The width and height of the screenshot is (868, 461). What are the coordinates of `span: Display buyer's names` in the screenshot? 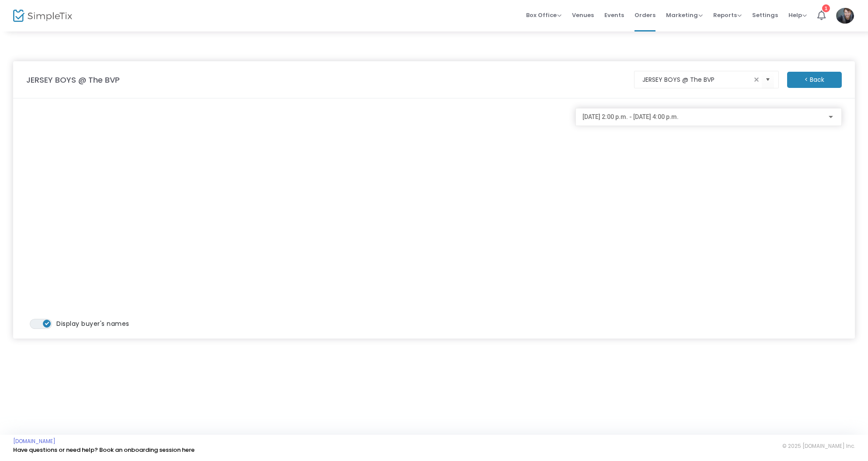 It's located at (93, 323).